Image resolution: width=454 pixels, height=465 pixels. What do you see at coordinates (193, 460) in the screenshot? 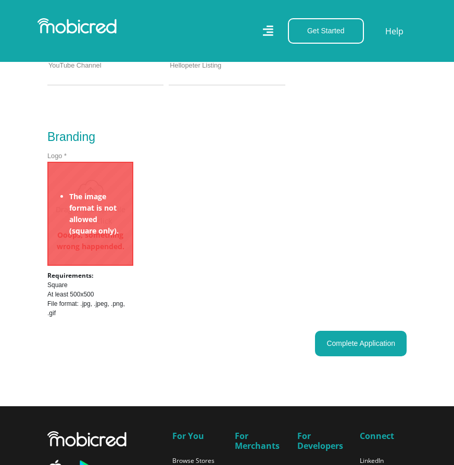
I see `a: Browse Stores` at bounding box center [193, 460].